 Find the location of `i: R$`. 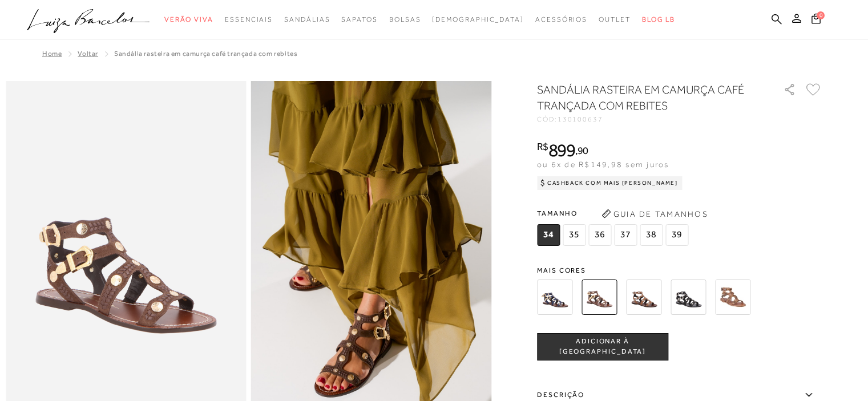

i: R$ is located at coordinates (543, 147).